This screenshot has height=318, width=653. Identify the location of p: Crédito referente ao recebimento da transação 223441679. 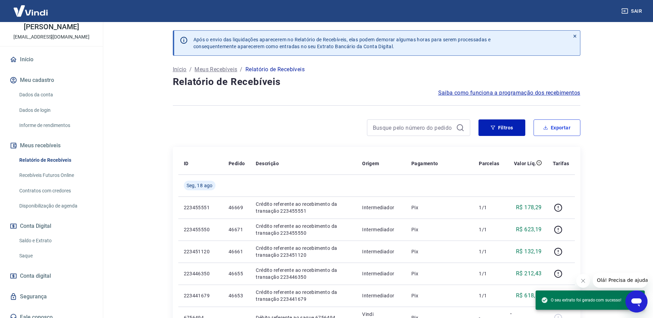
(303, 296).